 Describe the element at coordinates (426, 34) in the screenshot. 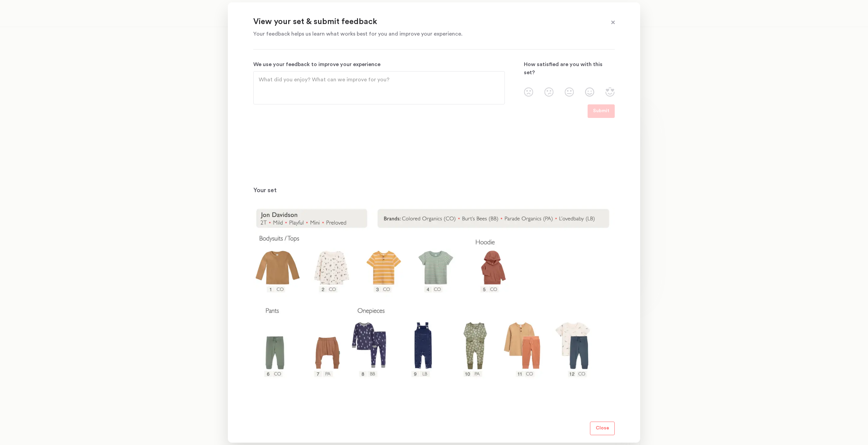

I see `p: Your feedback helps us learn what works best for you and improve your experience.` at that location.